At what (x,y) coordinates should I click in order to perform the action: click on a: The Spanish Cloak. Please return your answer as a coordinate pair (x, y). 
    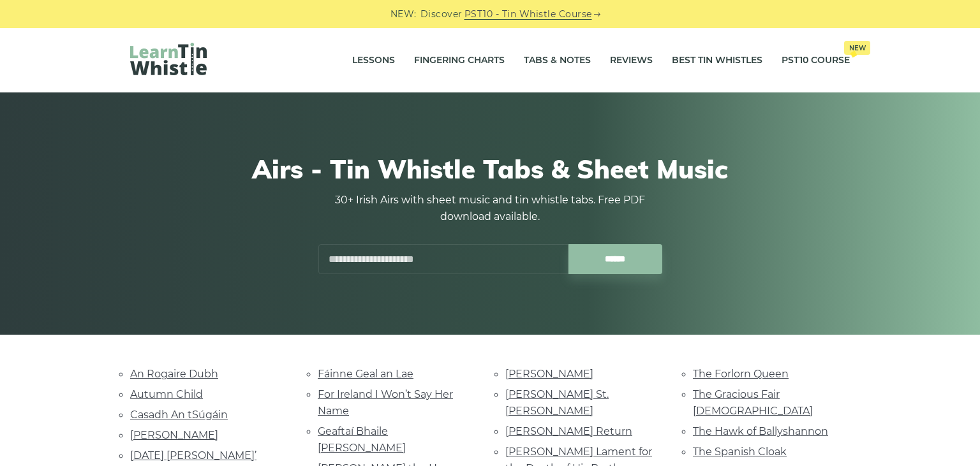
    Looking at the image, I should click on (739, 451).